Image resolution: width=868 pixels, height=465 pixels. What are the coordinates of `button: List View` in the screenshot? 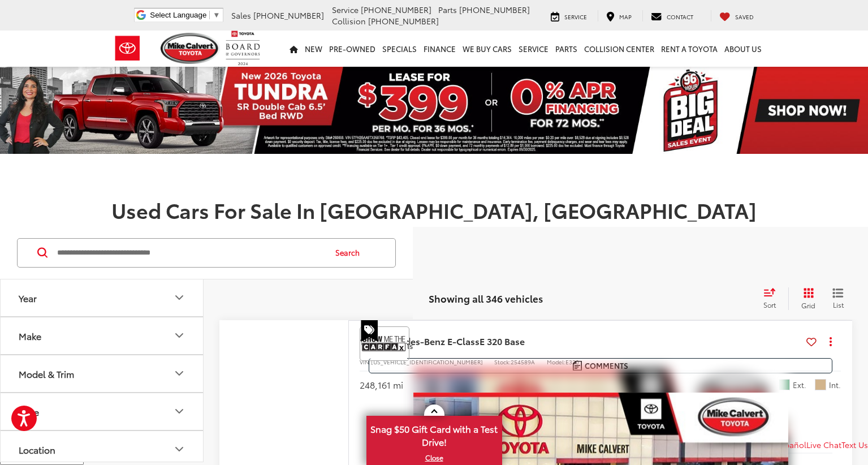 It's located at (838, 299).